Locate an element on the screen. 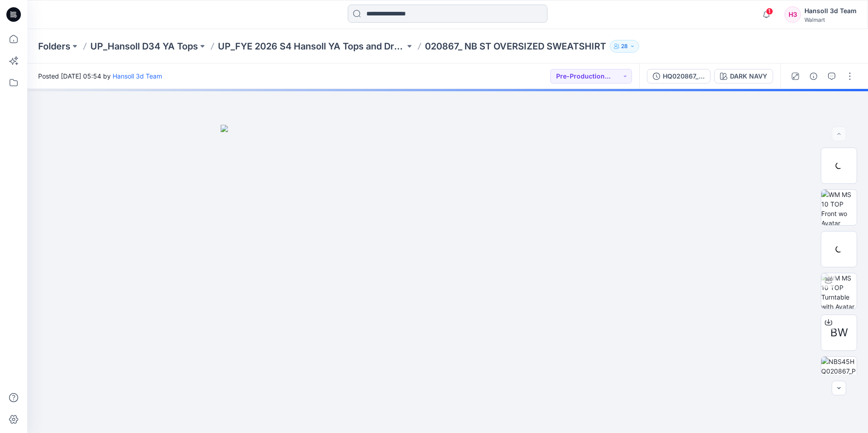 This screenshot has height=433, width=868. div: DARK NAVY is located at coordinates (749, 76).